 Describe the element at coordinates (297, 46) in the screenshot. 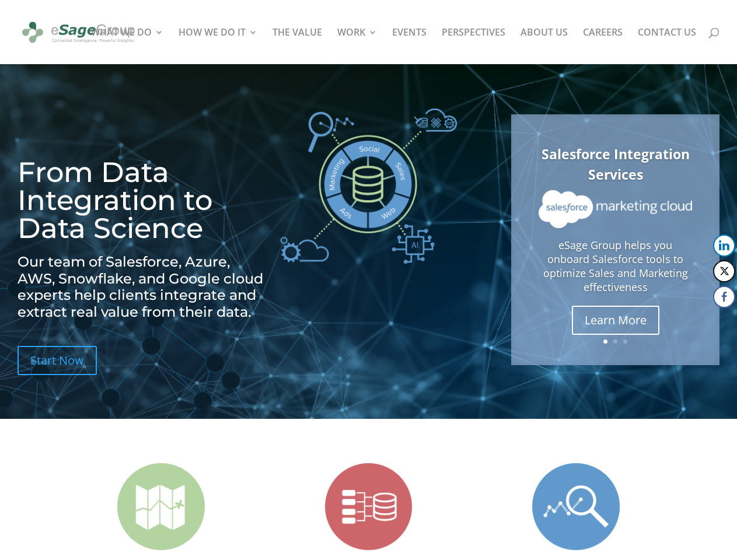

I see `a: THE VALUE` at that location.